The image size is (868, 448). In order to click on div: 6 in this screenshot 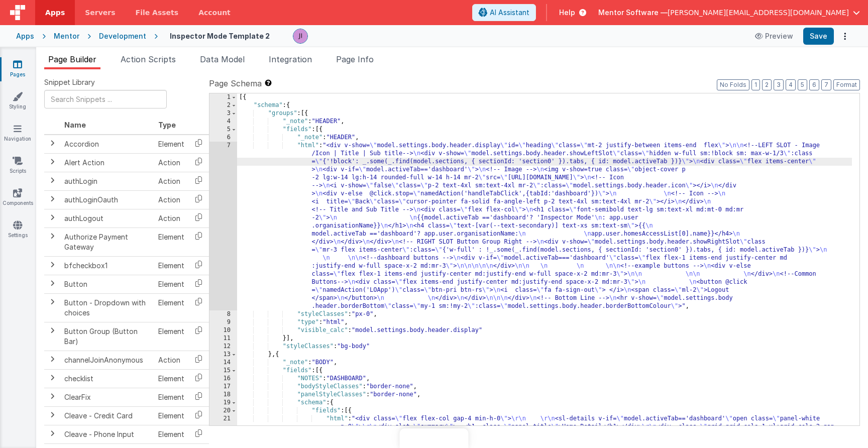, I will do `click(223, 138)`.